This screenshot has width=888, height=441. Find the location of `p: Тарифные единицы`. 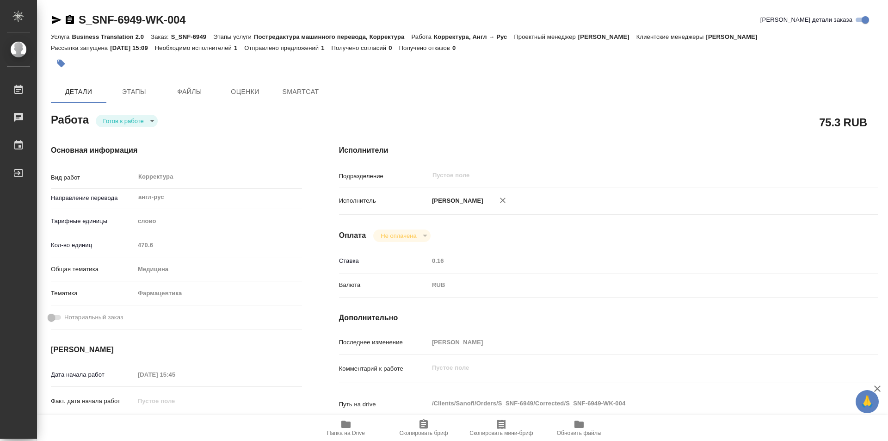

p: Тарифные единицы is located at coordinates (92, 221).